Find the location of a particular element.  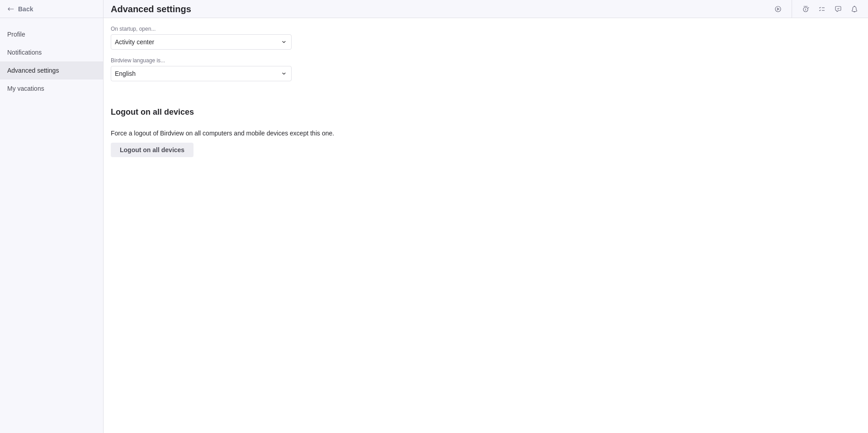

h3: Logout on all devices is located at coordinates (153, 112).